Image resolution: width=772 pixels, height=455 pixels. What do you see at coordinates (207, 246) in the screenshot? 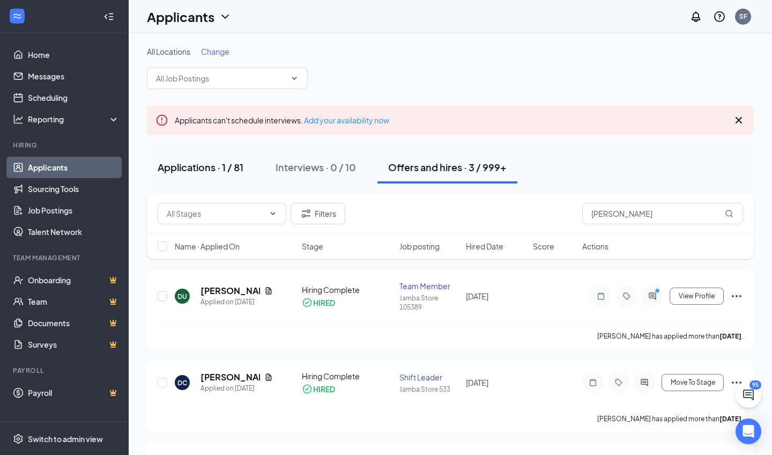
I see `span: Name · Applied On` at bounding box center [207, 246].